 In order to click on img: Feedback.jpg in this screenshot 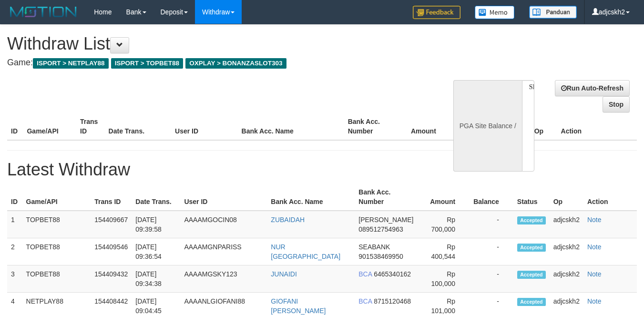, I will do `click(436, 13)`.